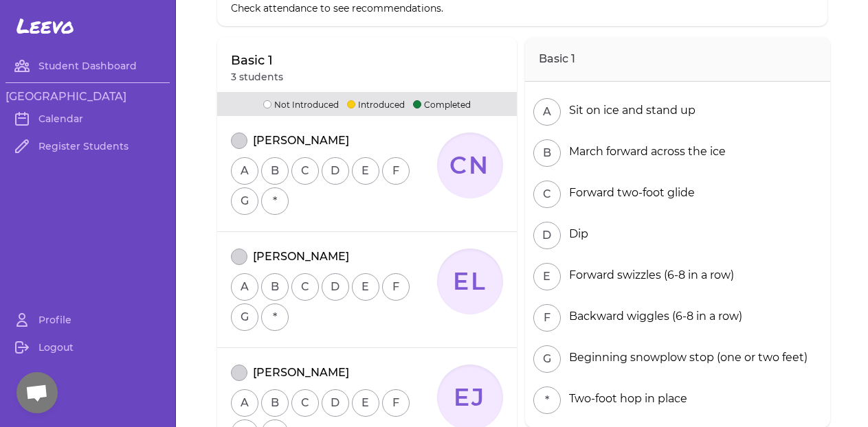 The width and height of the screenshot is (868, 427). What do you see at coordinates (87, 320) in the screenshot?
I see `a: Profile` at bounding box center [87, 320].